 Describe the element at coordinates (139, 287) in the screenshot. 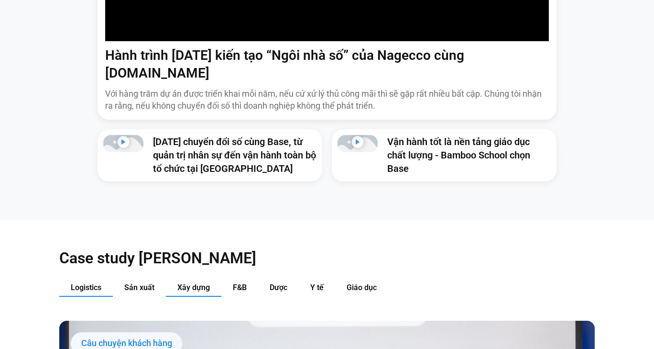

I see `span: Sản xuất` at that location.